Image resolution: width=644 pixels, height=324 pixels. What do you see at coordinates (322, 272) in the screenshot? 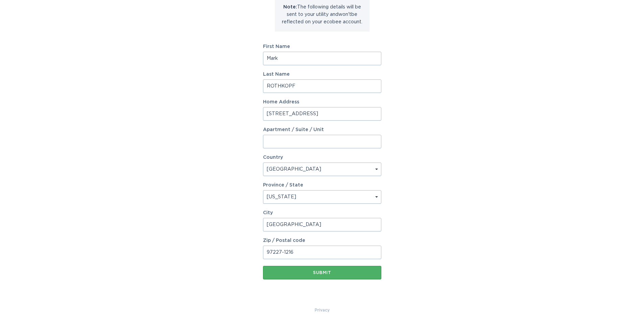
I see `button: Submit` at bounding box center [322, 272].